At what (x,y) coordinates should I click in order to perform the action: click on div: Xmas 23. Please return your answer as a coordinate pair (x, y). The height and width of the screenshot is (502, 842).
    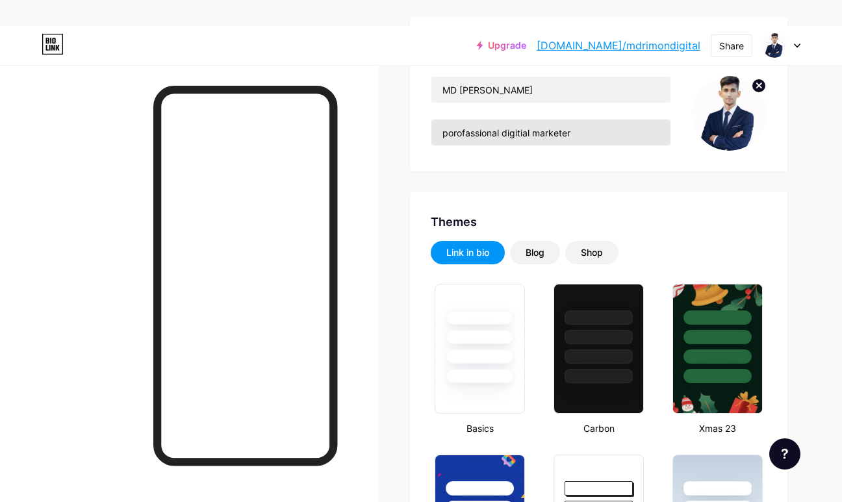
    Looking at the image, I should click on (717, 428).